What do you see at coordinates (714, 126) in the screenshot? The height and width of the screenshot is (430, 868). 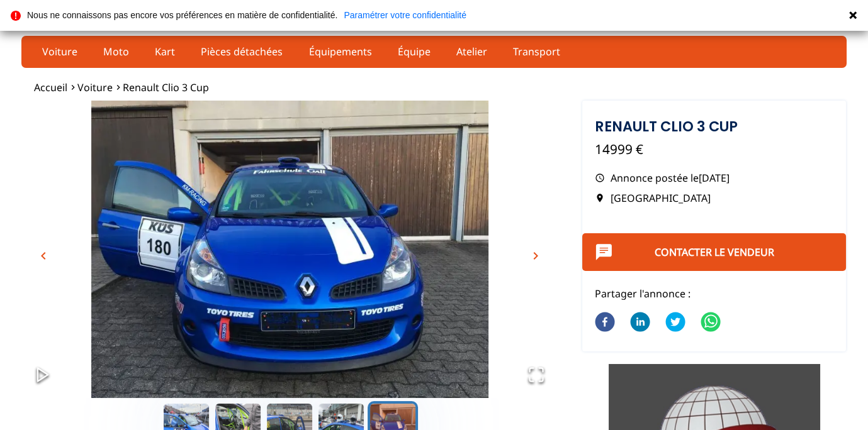 I see `h1: Renault Clio 3 Cup` at bounding box center [714, 126].